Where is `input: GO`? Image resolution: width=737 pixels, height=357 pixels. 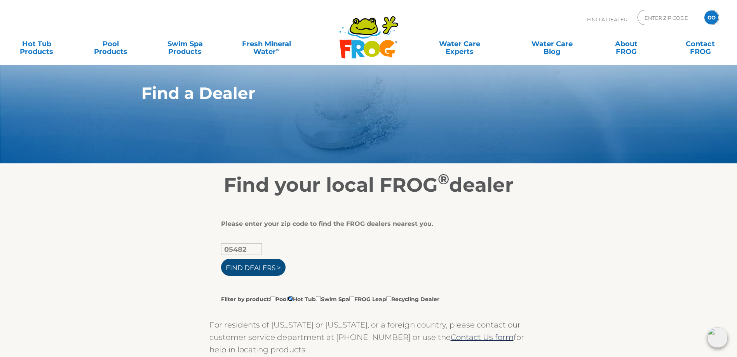
input: GO is located at coordinates (711, 17).